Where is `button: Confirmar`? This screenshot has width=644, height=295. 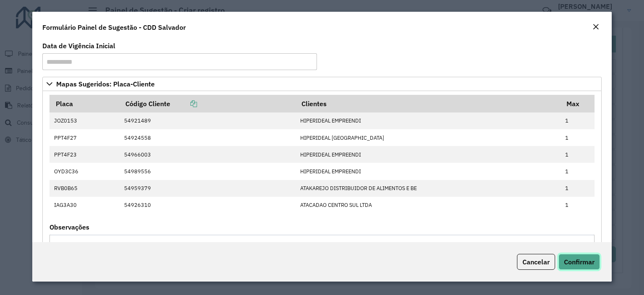
button: Confirmar is located at coordinates (579, 262).